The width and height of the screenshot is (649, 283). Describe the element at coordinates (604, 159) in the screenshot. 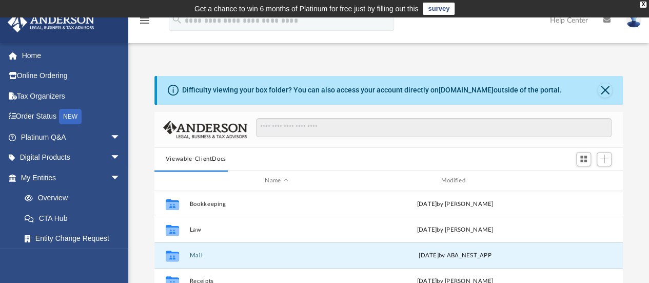

I see `button: Add` at that location.